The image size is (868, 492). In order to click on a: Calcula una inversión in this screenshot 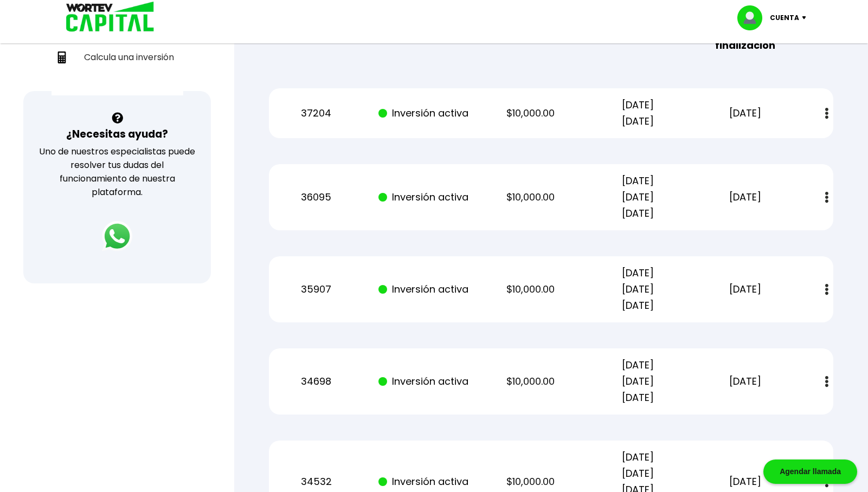, I will do `click(117, 57)`.